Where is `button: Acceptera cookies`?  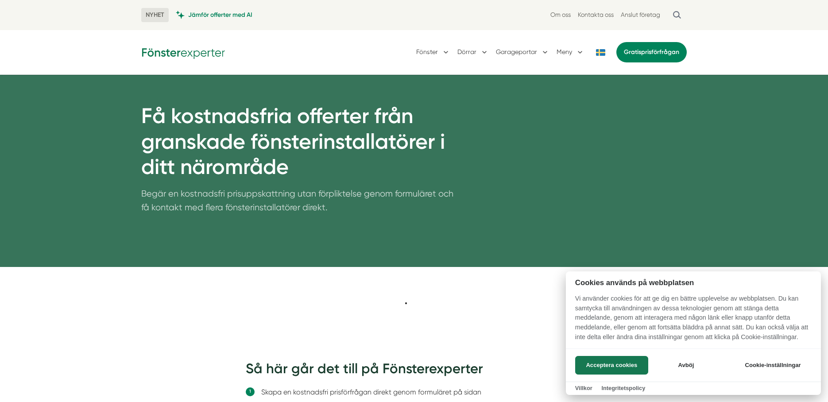
button: Acceptera cookies is located at coordinates (612, 365).